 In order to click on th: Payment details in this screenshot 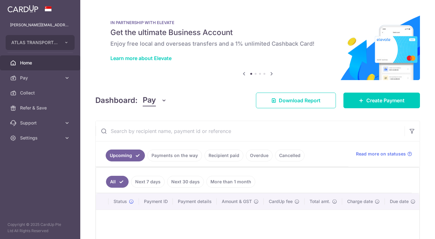, I will do `click(195, 202)`.